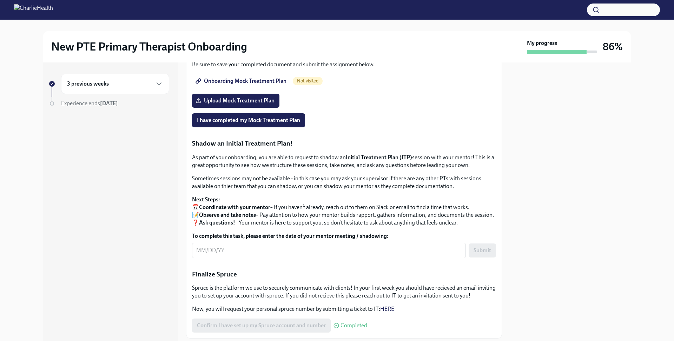 The height and width of the screenshot is (348, 674). What do you see at coordinates (206, 199) in the screenshot?
I see `strong: Next Steps:` at bounding box center [206, 199].